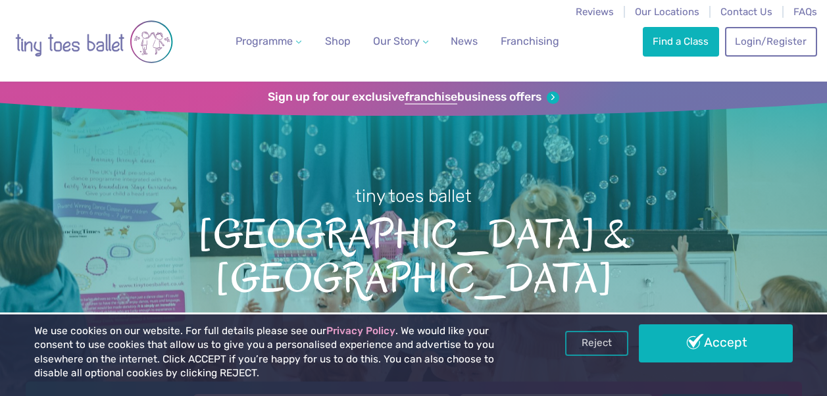 This screenshot has height=396, width=827. I want to click on a: Programme, so click(268, 41).